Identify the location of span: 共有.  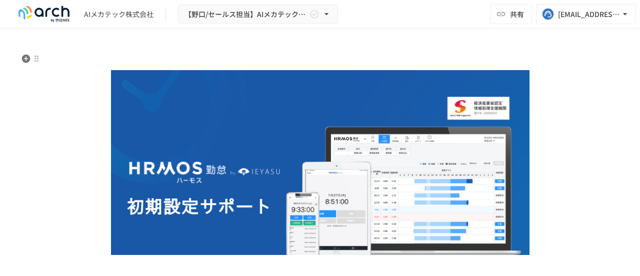
(517, 14).